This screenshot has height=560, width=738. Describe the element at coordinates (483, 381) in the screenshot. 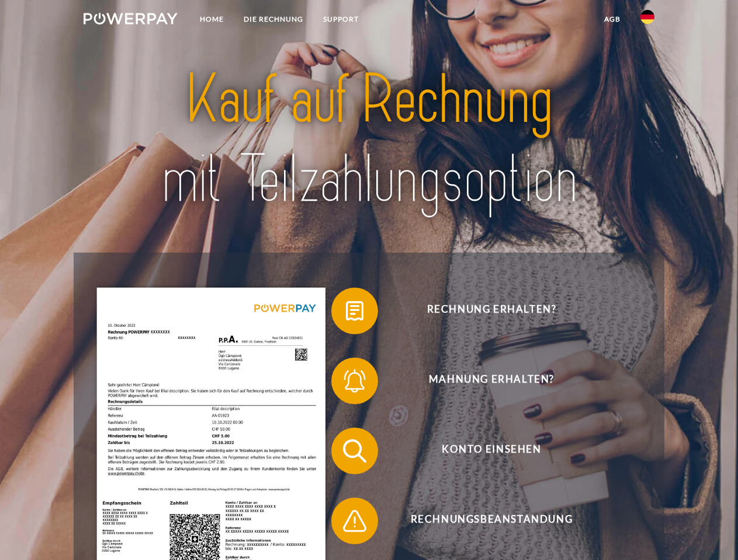

I see `button: Mahnung erhalten?` at that location.